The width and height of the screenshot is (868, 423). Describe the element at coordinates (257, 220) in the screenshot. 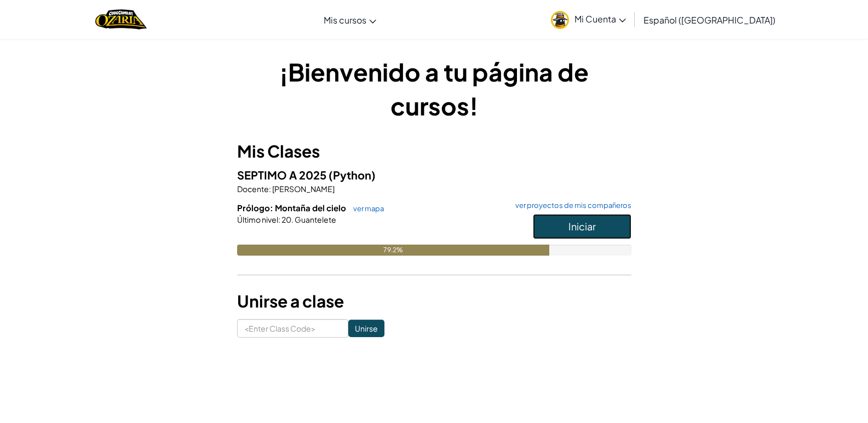

I see `span: Último nivel` at that location.